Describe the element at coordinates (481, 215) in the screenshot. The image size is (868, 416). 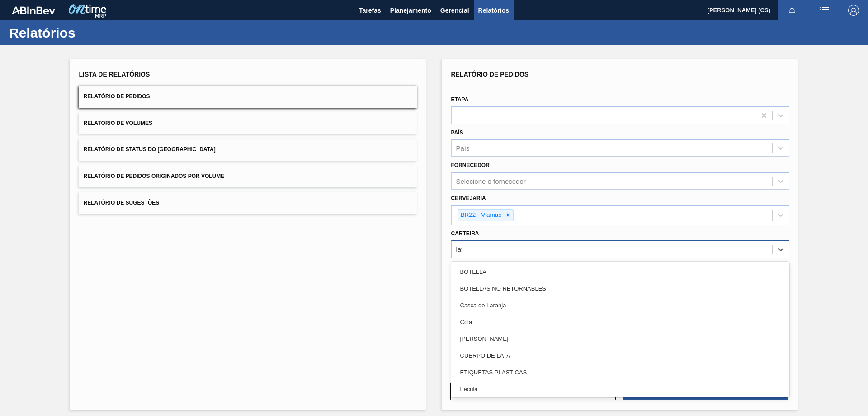
I see `div: BR22 - Viamão` at that location.